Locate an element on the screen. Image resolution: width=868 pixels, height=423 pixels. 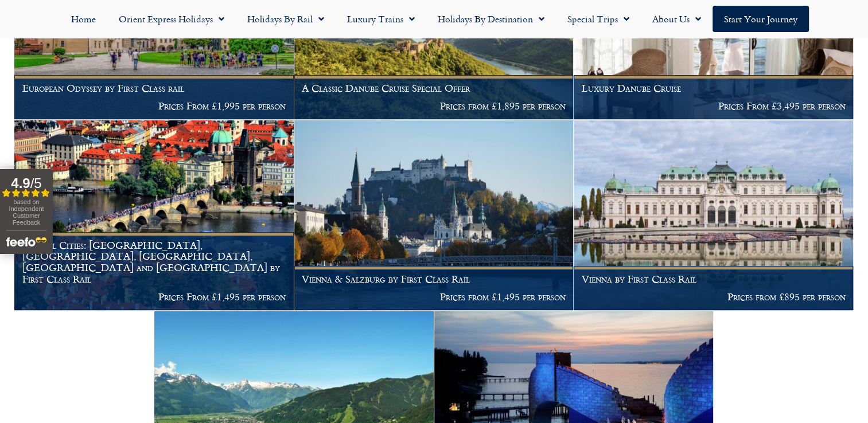
p: Prices From £3,495 per person is located at coordinates (714, 106).